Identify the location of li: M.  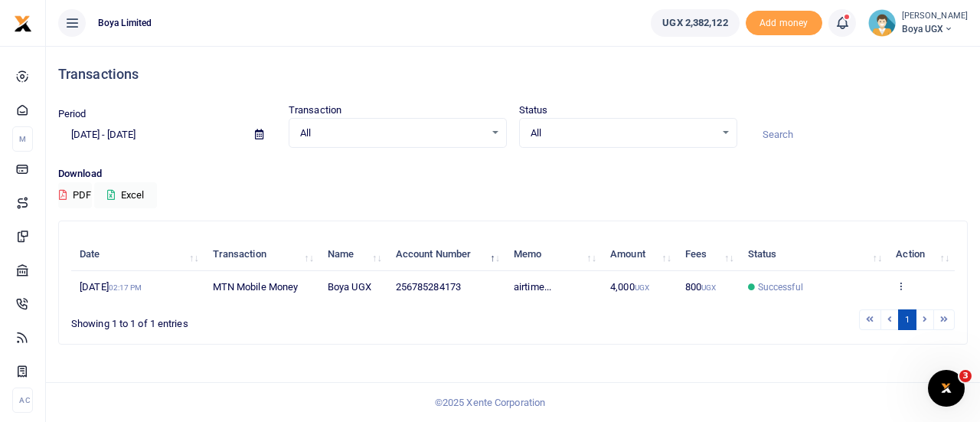
(23, 138).